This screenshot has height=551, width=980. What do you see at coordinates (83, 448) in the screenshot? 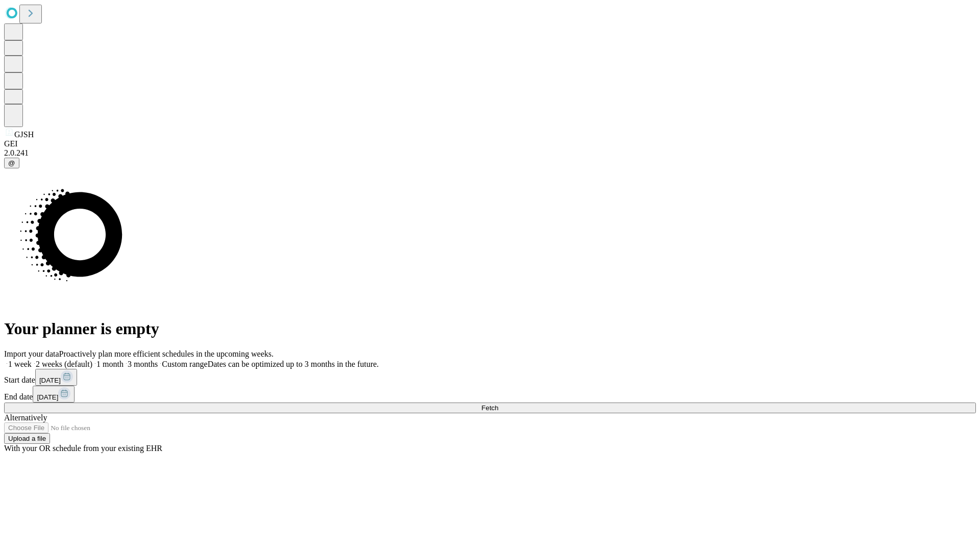
I see `span: With your OR schedule from your existing EHR` at bounding box center [83, 448].